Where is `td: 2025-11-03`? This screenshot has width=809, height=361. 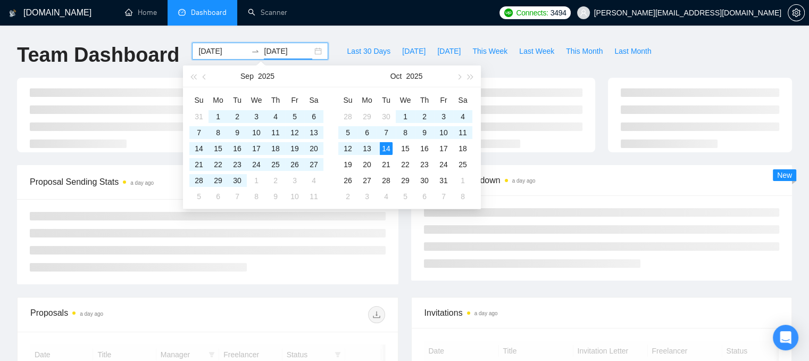
td: 2025-11-03 is located at coordinates (367, 196).